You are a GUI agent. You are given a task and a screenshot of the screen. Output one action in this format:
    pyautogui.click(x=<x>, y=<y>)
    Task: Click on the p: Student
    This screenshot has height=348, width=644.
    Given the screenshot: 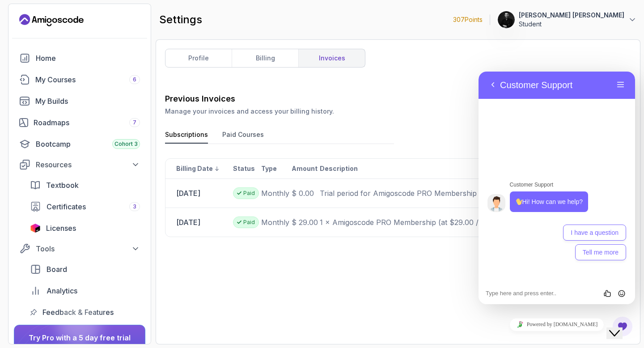 What is the action you would take?
    pyautogui.click(x=572, y=24)
    